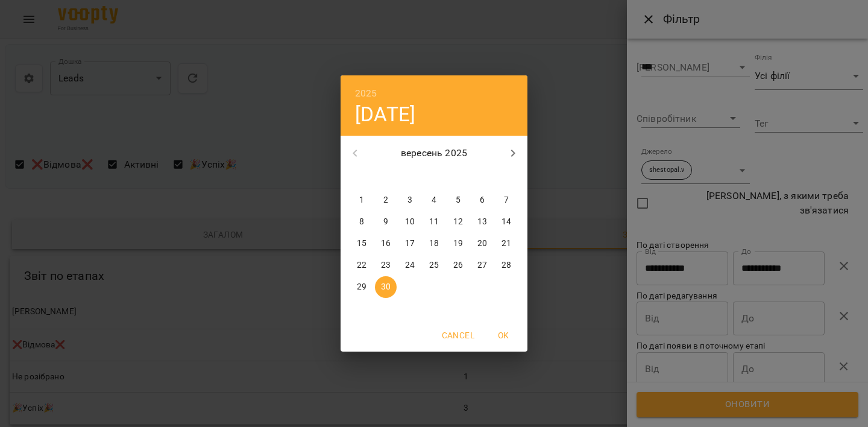 This screenshot has width=868, height=427. I want to click on span: Cancel, so click(458, 335).